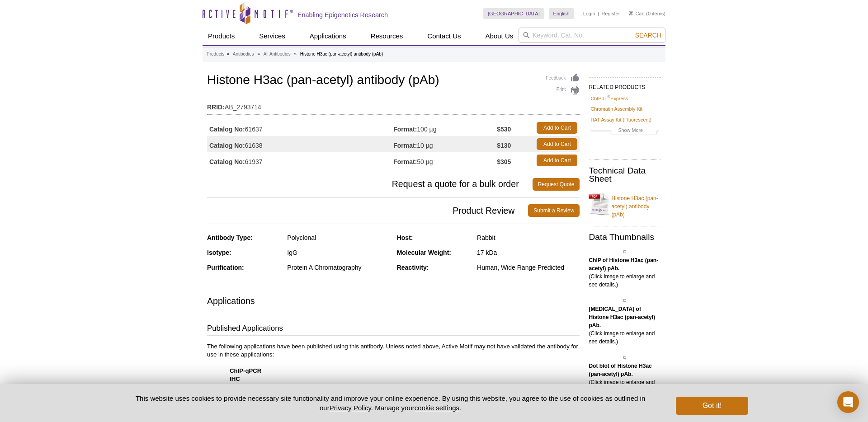 The height and width of the screenshot is (422, 868). Describe the element at coordinates (623, 264) in the screenshot. I see `b: ChIP of Histone H3ac (pan-acetyl) pAb.` at that location.